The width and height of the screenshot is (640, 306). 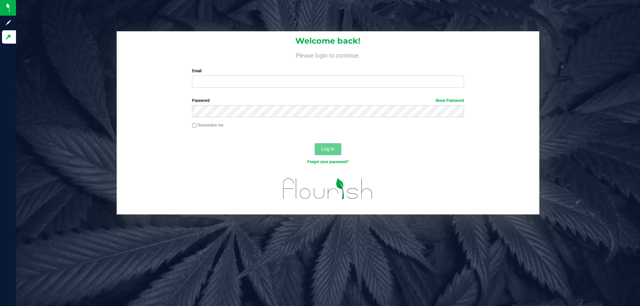 What do you see at coordinates (201, 101) in the screenshot?
I see `span: Password` at bounding box center [201, 101].